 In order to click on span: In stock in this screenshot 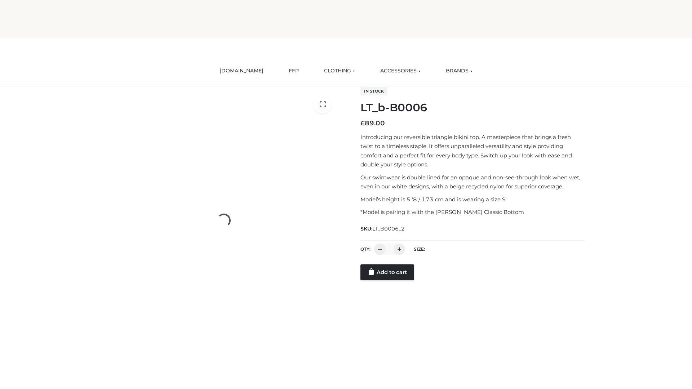, I will do `click(374, 91)`.